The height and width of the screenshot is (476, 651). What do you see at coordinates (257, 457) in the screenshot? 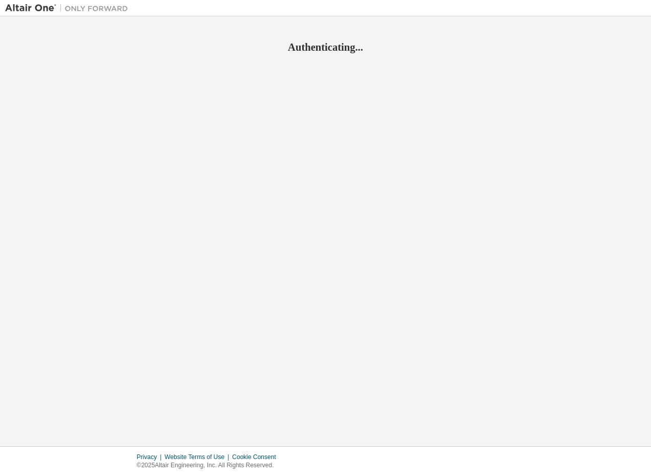
I see `div: Cookie Consent` at bounding box center [257, 457].